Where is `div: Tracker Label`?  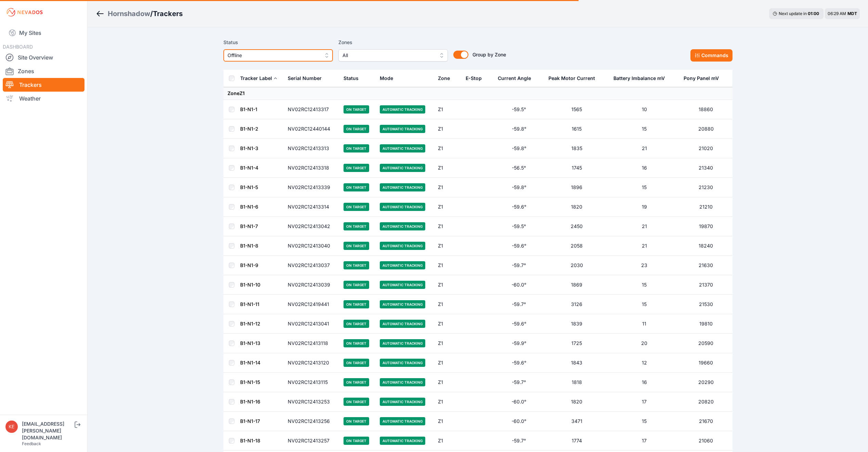 div: Tracker Label is located at coordinates (256, 78).